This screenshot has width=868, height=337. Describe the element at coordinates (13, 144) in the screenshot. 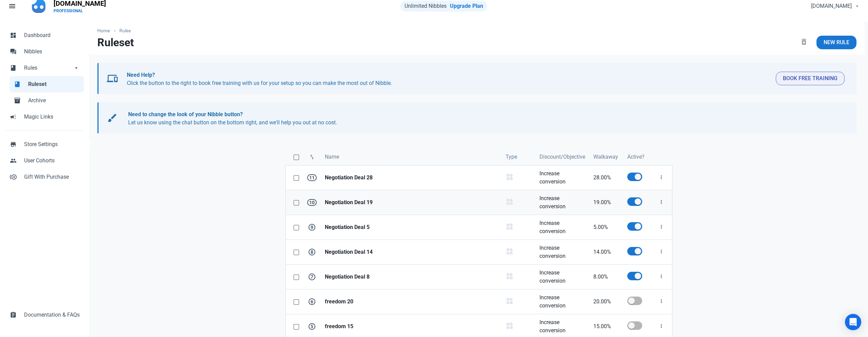

I see `span: store` at that location.